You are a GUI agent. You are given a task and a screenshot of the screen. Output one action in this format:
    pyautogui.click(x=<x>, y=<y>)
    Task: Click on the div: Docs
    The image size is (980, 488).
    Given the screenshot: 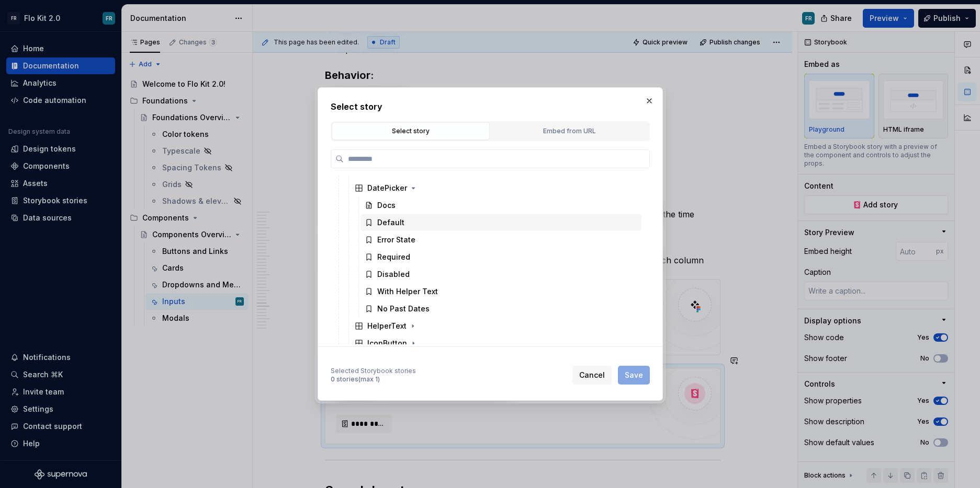 What is the action you would take?
    pyautogui.click(x=386, y=206)
    